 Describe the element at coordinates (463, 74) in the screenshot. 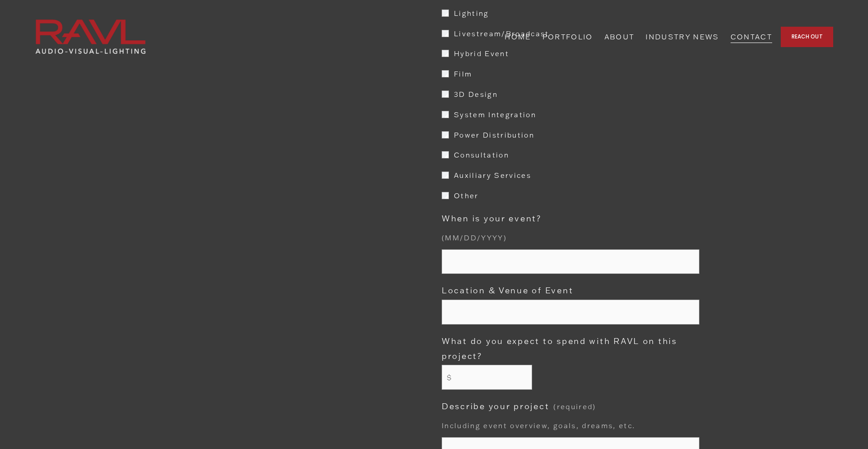

I see `span: Film` at that location.